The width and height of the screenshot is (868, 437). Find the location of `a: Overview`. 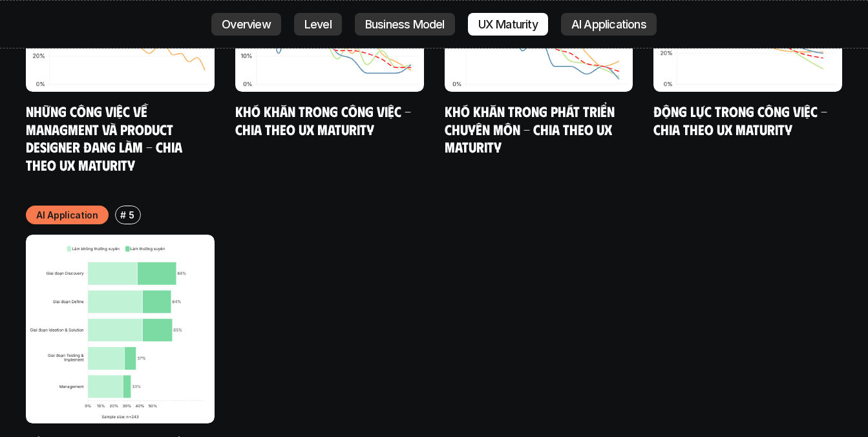

a: Overview is located at coordinates (247, 25).